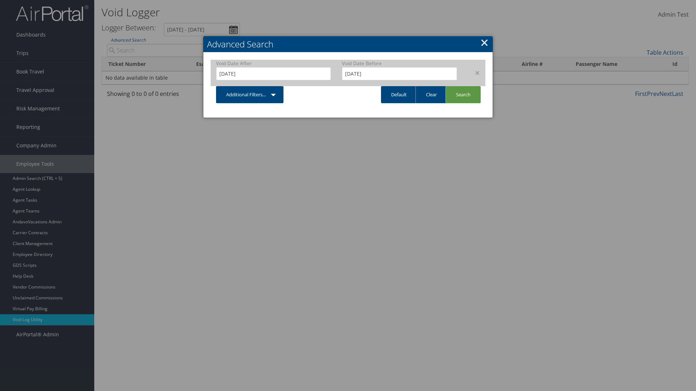  I want to click on a: Clear, so click(431, 95).